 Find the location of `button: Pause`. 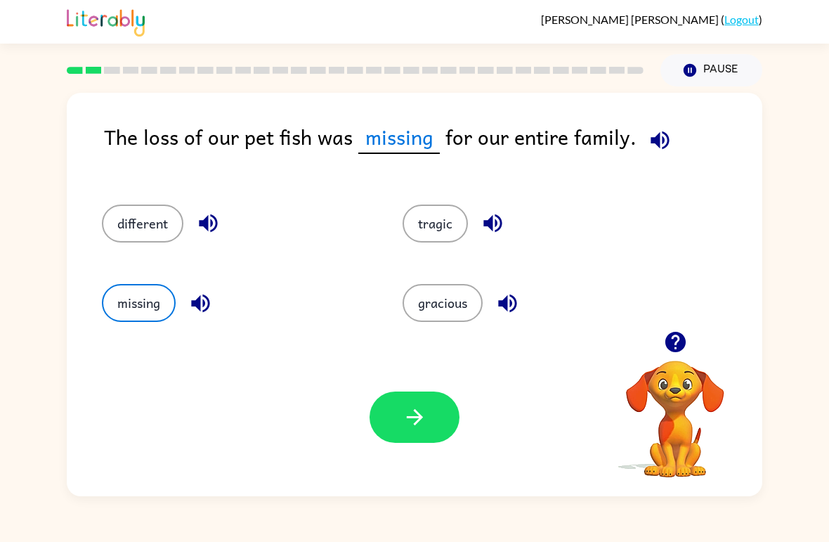

button: Pause is located at coordinates (711, 70).